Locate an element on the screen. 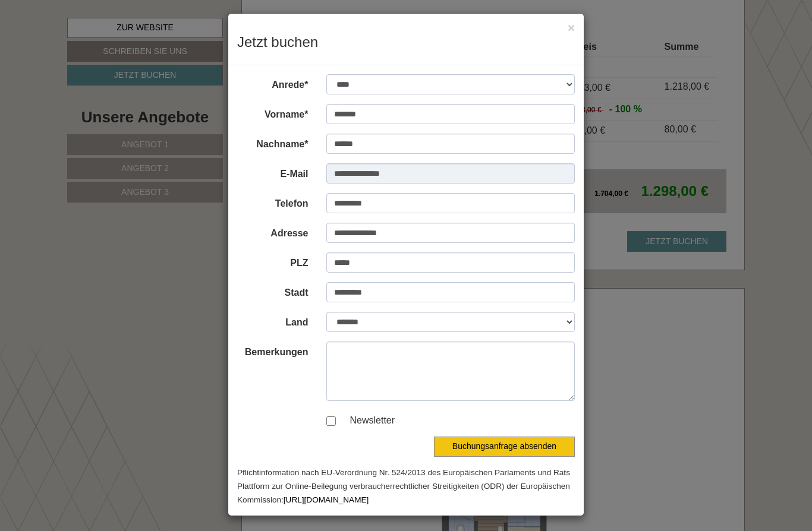 The height and width of the screenshot is (531, 812). label: E-Mail is located at coordinates (273, 172).